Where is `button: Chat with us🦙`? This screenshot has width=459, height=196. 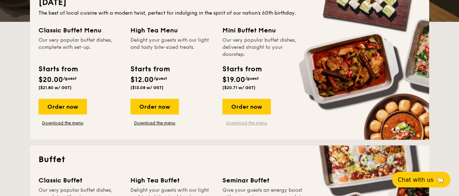
button: Chat with us🦙 is located at coordinates (421, 180).